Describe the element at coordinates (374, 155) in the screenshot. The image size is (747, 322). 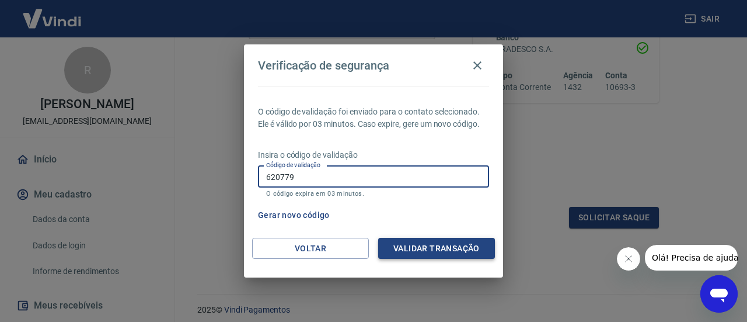
I see `p: Insira o código de validação` at that location.